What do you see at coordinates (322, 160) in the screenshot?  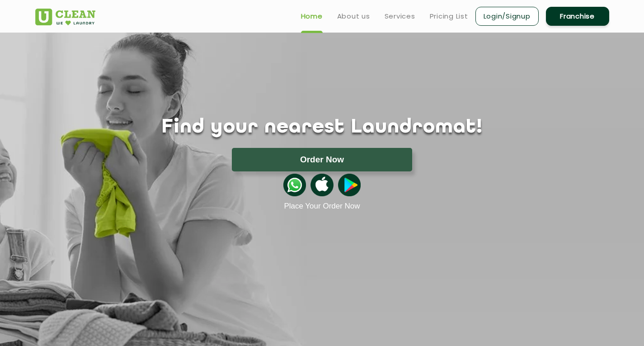 I see `button: Order Now` at bounding box center [322, 160].